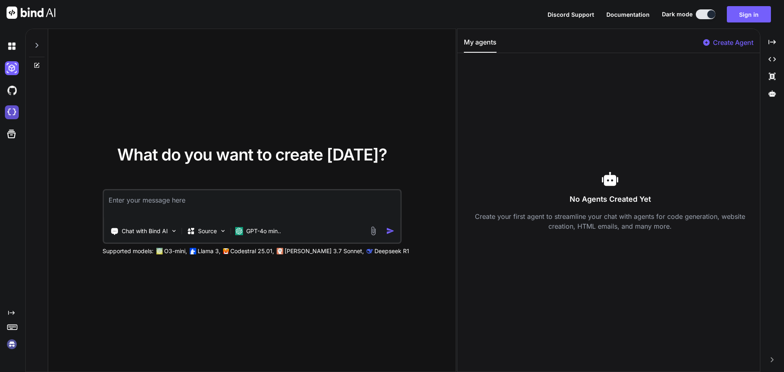 The height and width of the screenshot is (372, 784). What do you see at coordinates (145, 231) in the screenshot?
I see `p: Chat with Bind AI` at bounding box center [145, 231].